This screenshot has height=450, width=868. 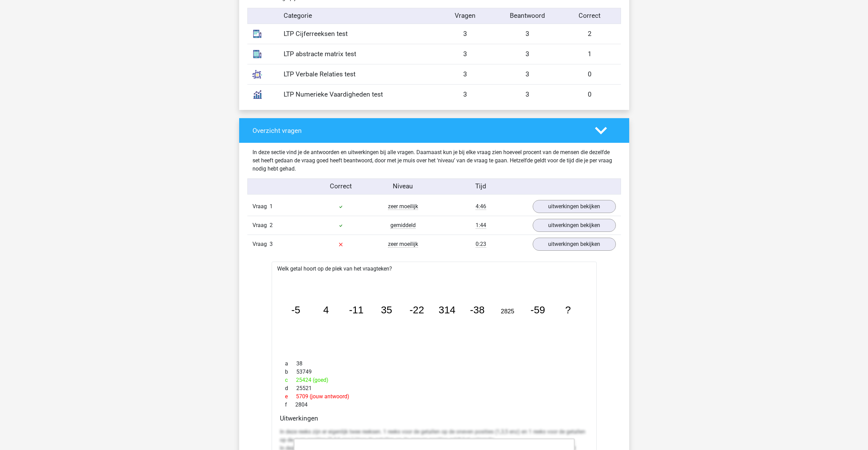 I want to click on span: f, so click(x=290, y=404).